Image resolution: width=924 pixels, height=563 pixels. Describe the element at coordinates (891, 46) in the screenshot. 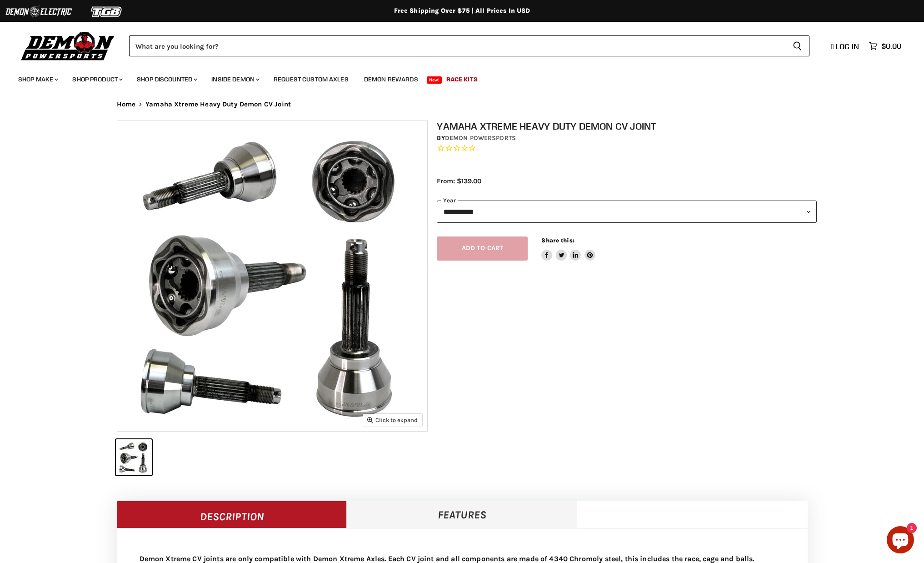

I see `span: $0.00` at that location.